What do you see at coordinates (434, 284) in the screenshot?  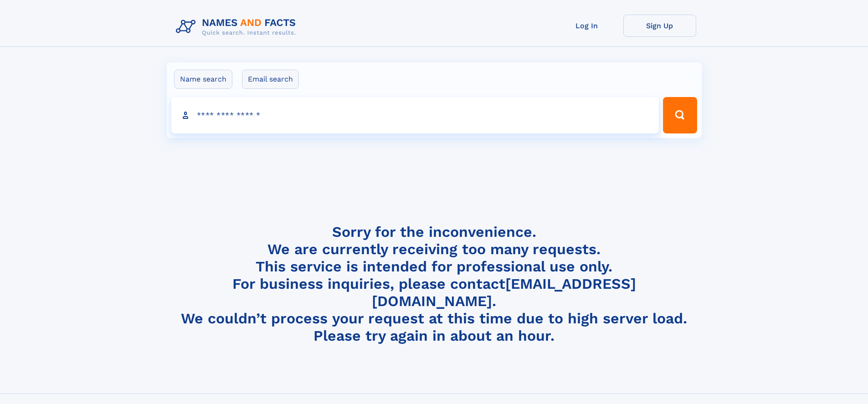 I see `h4: Sorry for the inconvenience. We are currently receiving too many requests. This service is intend...` at bounding box center [434, 284].